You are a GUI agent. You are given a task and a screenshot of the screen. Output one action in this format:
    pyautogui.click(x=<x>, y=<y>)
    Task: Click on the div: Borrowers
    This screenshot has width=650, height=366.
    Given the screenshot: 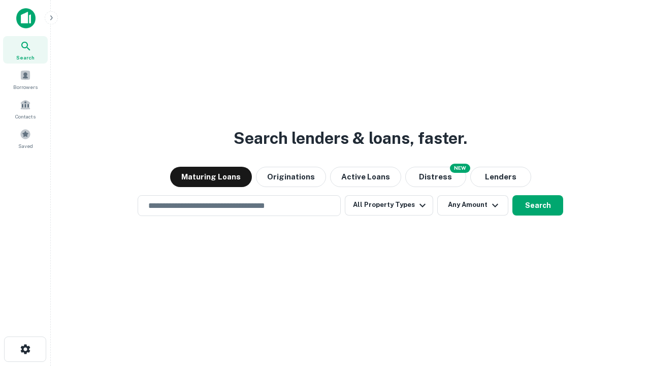 What is the action you would take?
    pyautogui.click(x=25, y=79)
    